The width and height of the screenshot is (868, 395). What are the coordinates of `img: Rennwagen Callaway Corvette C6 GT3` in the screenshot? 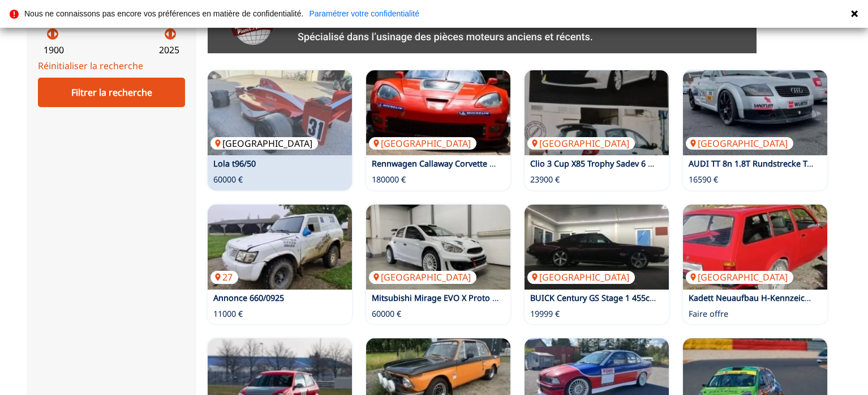 It's located at (438, 112).